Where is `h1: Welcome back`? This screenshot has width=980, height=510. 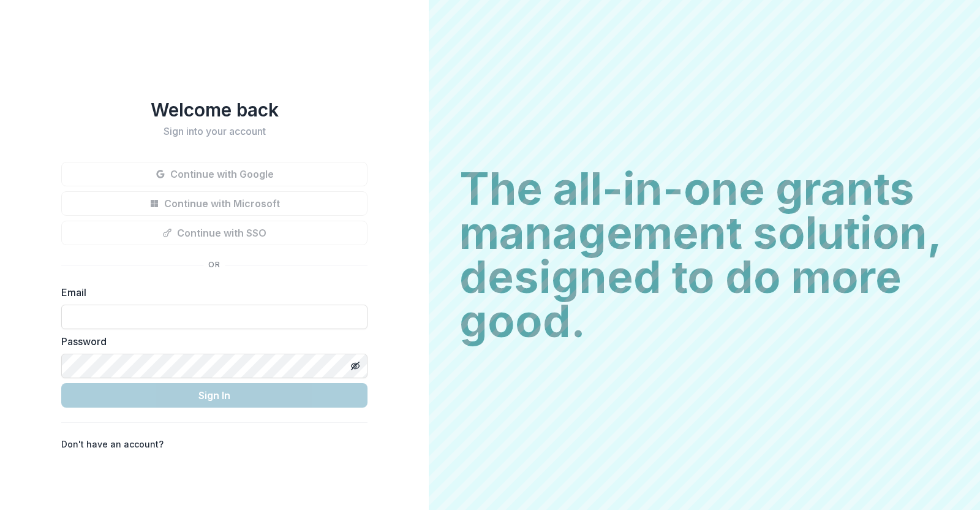 h1: Welcome back is located at coordinates (215, 109).